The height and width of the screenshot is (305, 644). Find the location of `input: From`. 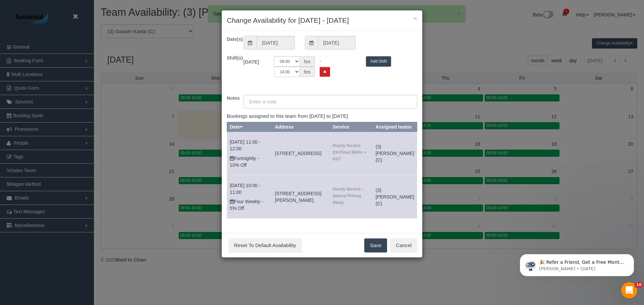

input: From is located at coordinates (275, 43).